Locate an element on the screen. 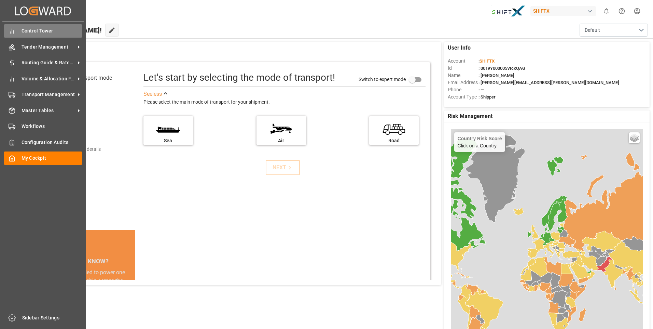  div: SHIFTX is located at coordinates (563, 11).